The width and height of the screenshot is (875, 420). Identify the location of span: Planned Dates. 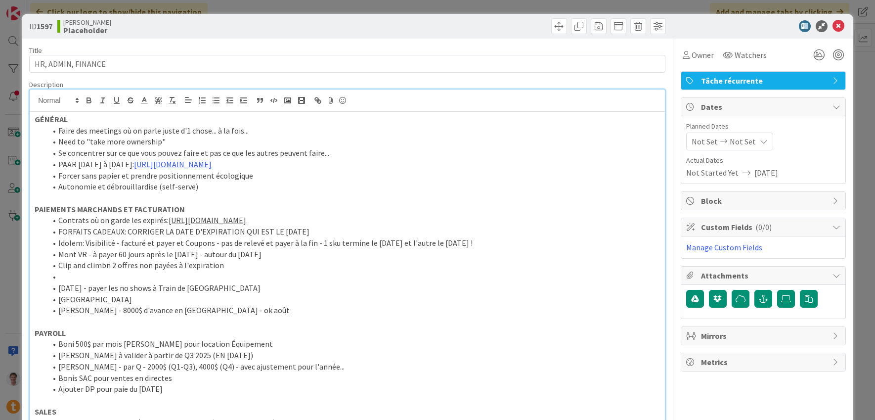
(763, 126).